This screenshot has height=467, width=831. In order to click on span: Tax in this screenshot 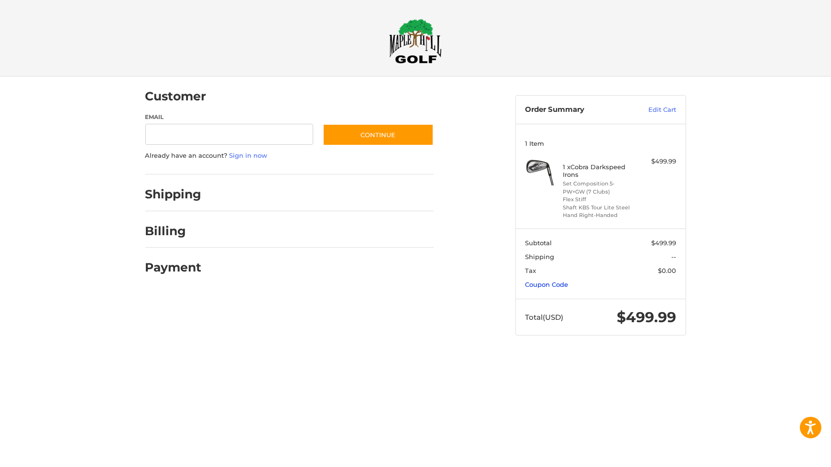, I will do `click(530, 271)`.